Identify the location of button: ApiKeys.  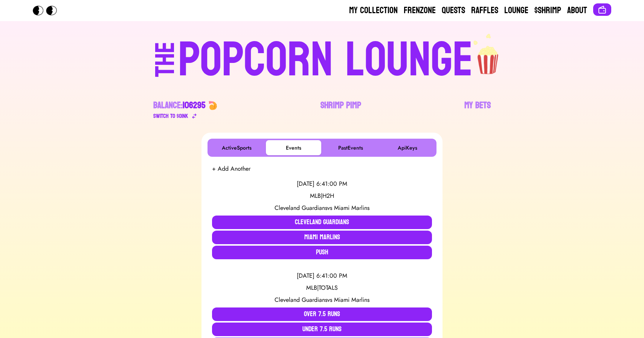
(407, 147).